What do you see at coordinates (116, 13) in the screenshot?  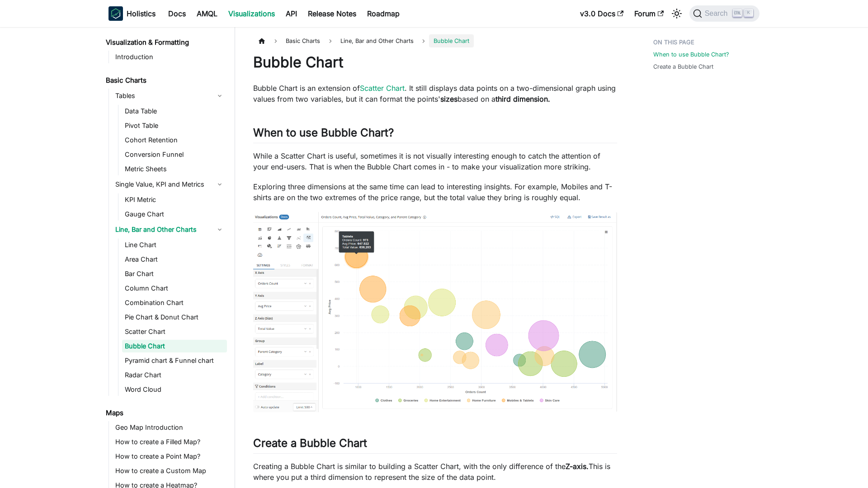 I see `img: Holistics` at bounding box center [116, 13].